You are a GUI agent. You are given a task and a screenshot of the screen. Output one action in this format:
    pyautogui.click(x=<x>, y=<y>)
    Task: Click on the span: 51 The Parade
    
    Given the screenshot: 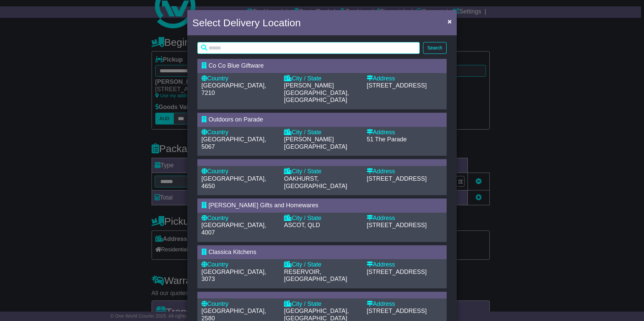 What is the action you would take?
    pyautogui.click(x=387, y=140)
    